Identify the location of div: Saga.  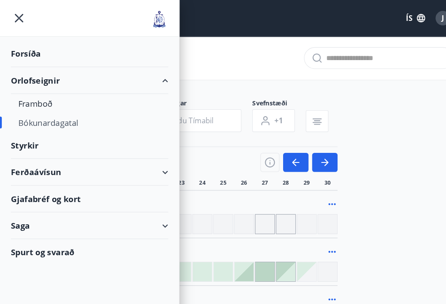
(86, 217).